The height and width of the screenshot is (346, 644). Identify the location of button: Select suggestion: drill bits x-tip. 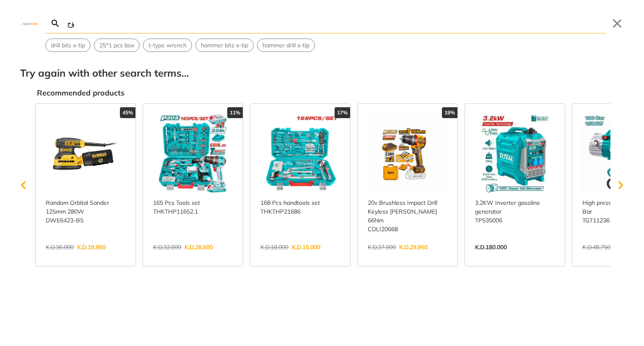
(68, 45).